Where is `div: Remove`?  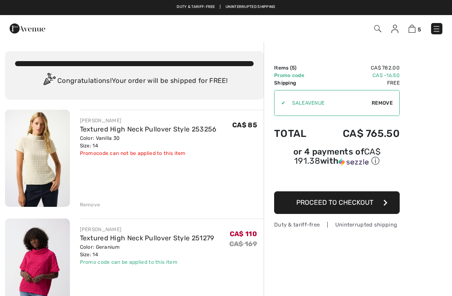
div: Remove is located at coordinates (90, 204).